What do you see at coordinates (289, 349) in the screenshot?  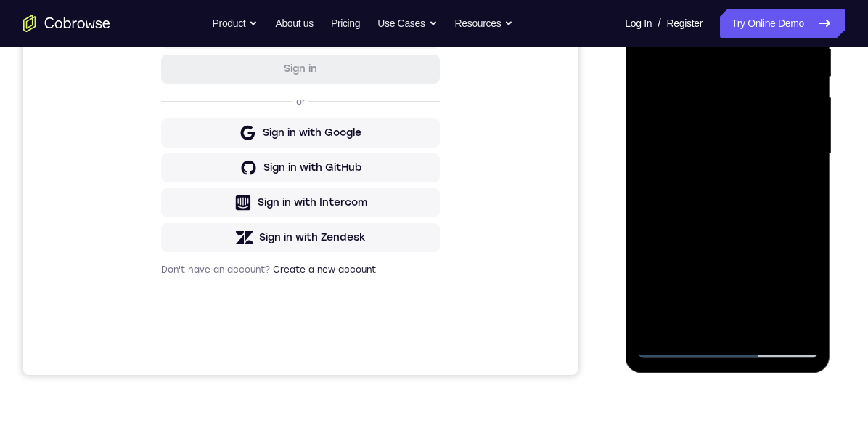 I see `div: Sign in with Zendesk` at bounding box center [289, 349].